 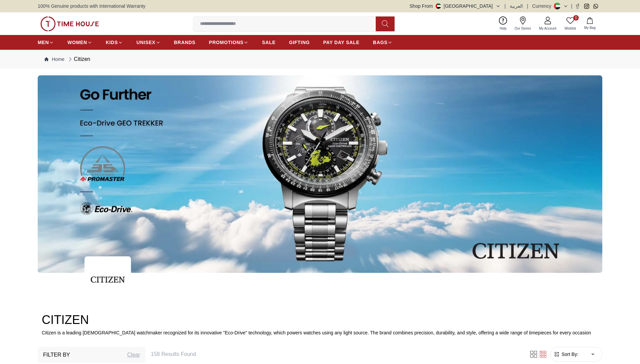 What do you see at coordinates (299, 43) in the screenshot?
I see `span: GIFTING` at bounding box center [299, 43].